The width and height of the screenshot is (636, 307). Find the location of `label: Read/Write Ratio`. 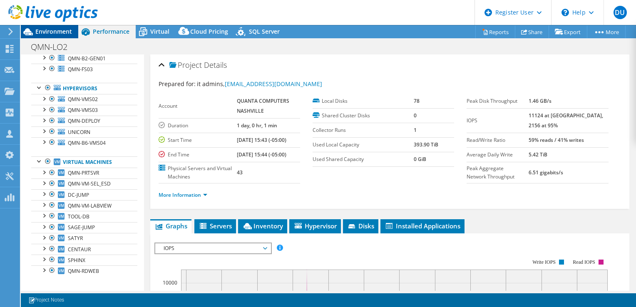

label: Read/Write Ratio is located at coordinates (497, 140).